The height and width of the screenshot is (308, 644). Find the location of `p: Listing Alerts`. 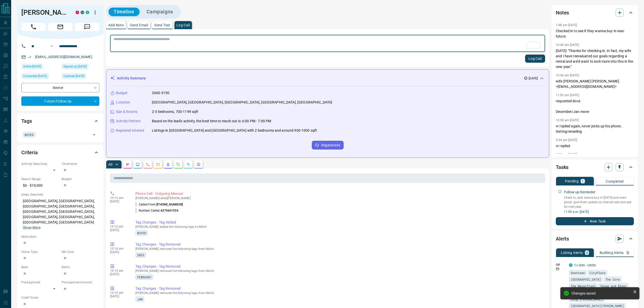

p: Listing Alerts is located at coordinates (572, 253).